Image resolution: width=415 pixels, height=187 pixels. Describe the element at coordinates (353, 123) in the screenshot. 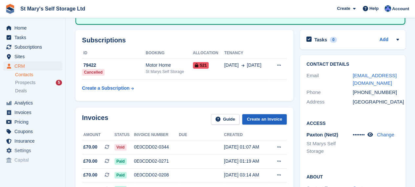

I see `h2: Access` at that location.